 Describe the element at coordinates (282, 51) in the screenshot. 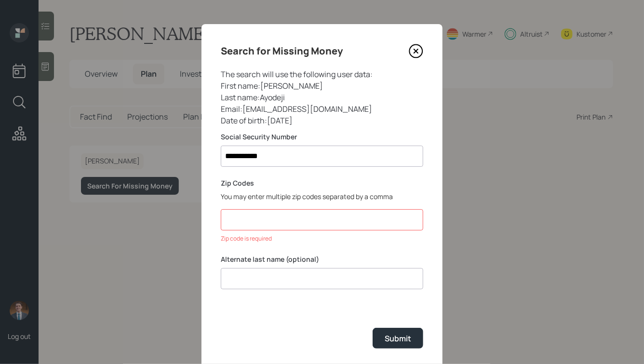

I see `h4: Search for Missing Money` at that location.